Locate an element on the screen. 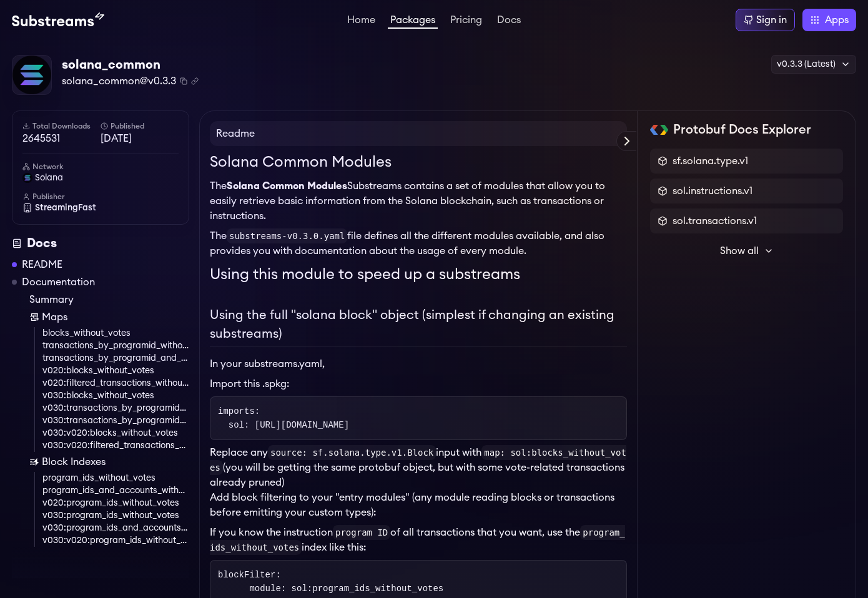 This screenshot has width=868, height=598. div: v0.3.3 (Latest) is located at coordinates (814, 64).